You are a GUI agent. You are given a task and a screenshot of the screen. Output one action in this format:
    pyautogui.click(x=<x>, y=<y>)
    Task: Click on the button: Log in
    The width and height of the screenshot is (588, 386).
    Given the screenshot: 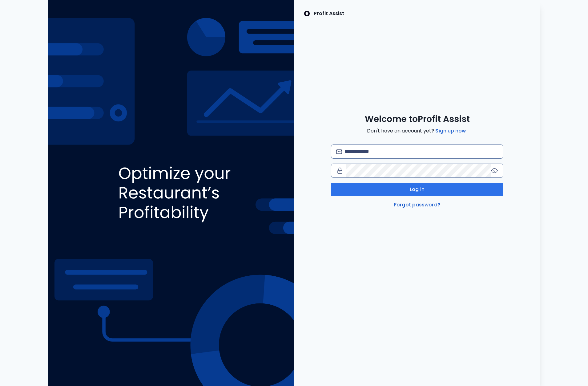 What is the action you would take?
    pyautogui.click(x=417, y=189)
    